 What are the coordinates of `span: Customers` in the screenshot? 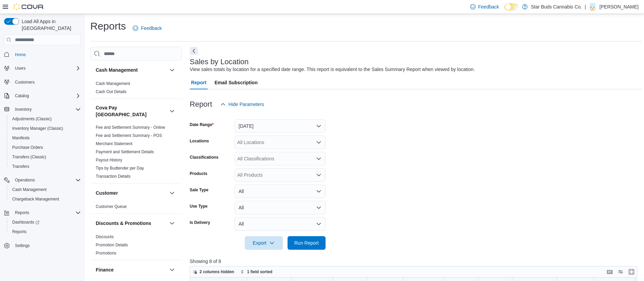 It's located at (25, 82).